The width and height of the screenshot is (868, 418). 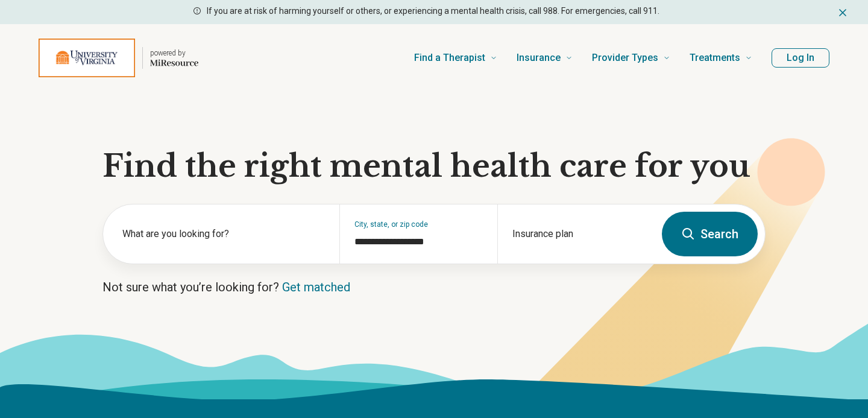 I want to click on label: What are you looking for?, so click(x=224, y=234).